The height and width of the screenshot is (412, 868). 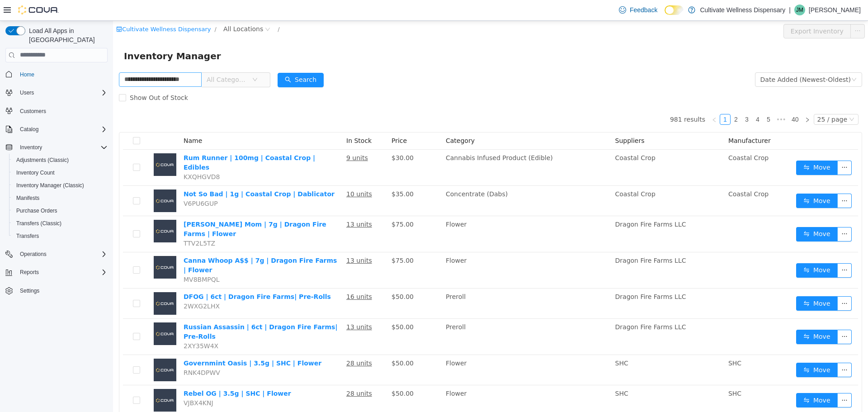 I want to click on img: Governmint Oasis | 3.5g | SHC | Flower placeholder, so click(x=52, y=349).